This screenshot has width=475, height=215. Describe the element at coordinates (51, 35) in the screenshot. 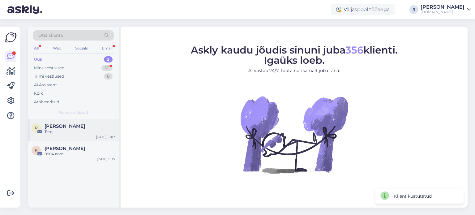

I see `span: Otsi kliente` at that location.